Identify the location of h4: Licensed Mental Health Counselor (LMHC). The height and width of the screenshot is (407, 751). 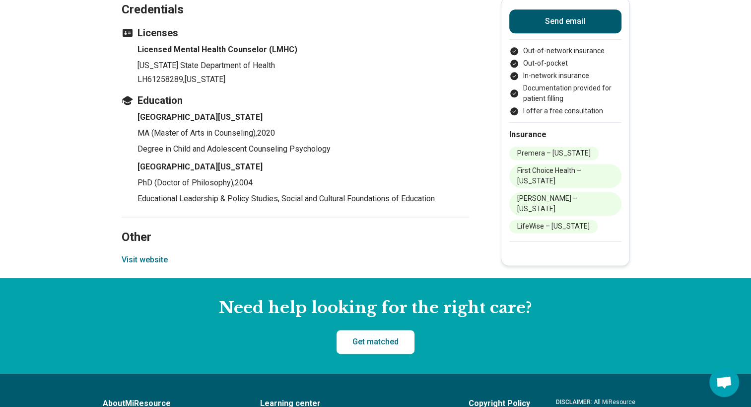
(303, 50).